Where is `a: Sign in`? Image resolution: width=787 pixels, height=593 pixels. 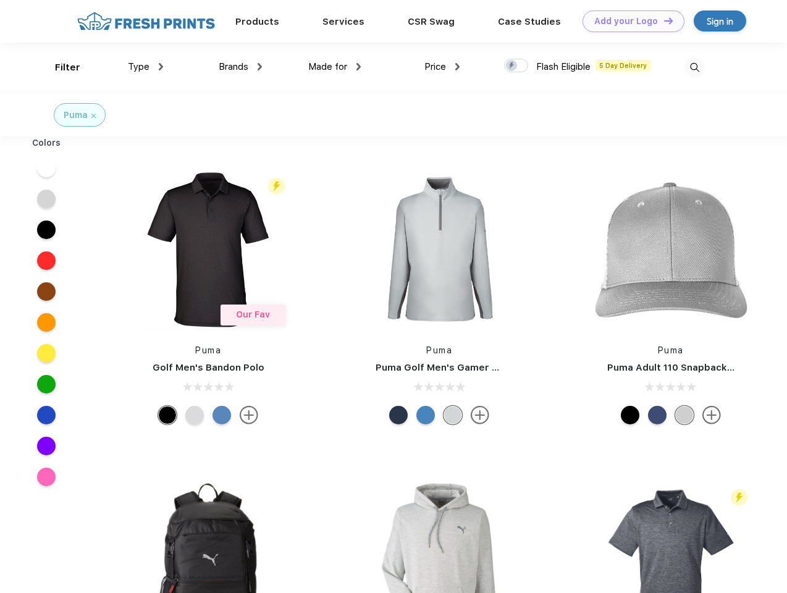 a: Sign in is located at coordinates (720, 21).